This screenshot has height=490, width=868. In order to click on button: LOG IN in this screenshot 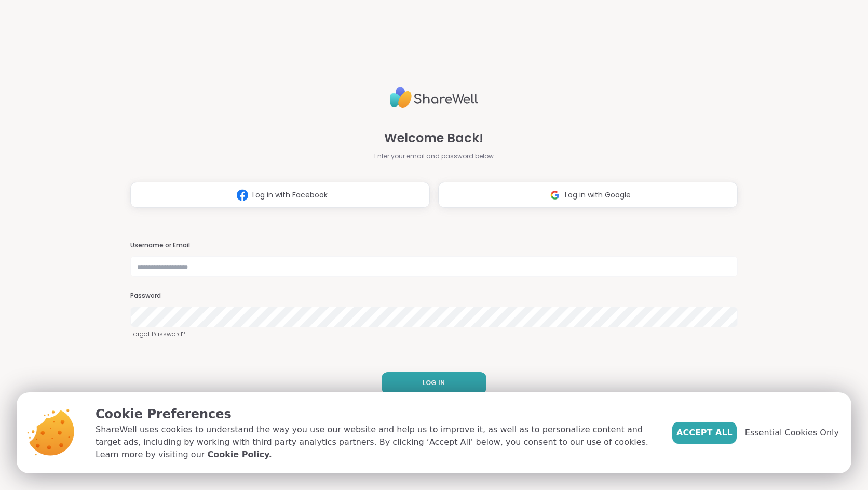, I will do `click(434, 383)`.